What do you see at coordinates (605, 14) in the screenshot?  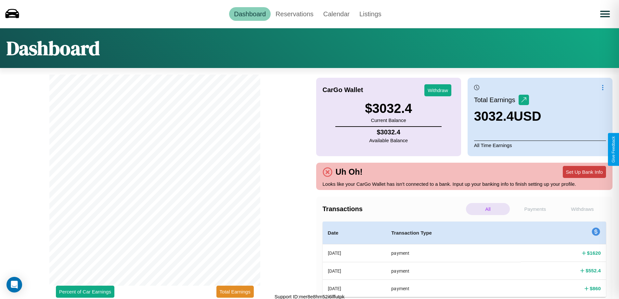 I see `button: Open menu` at bounding box center [605, 14].